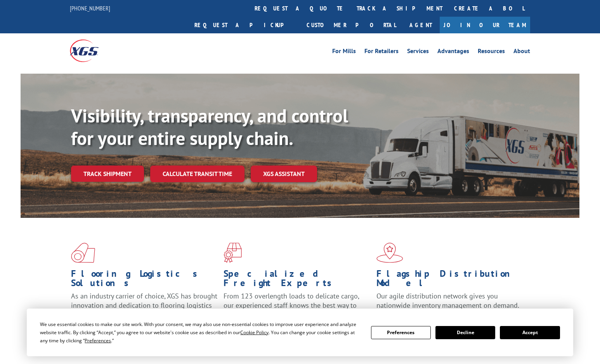 The width and height of the screenshot is (600, 364). What do you see at coordinates (466, 333) in the screenshot?
I see `button: Decline` at bounding box center [466, 333].